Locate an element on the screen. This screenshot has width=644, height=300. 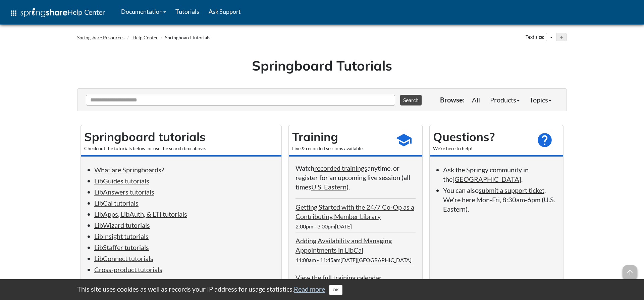
a: Adding Availability and Managing Appointments in LibCal is located at coordinates (343, 245).